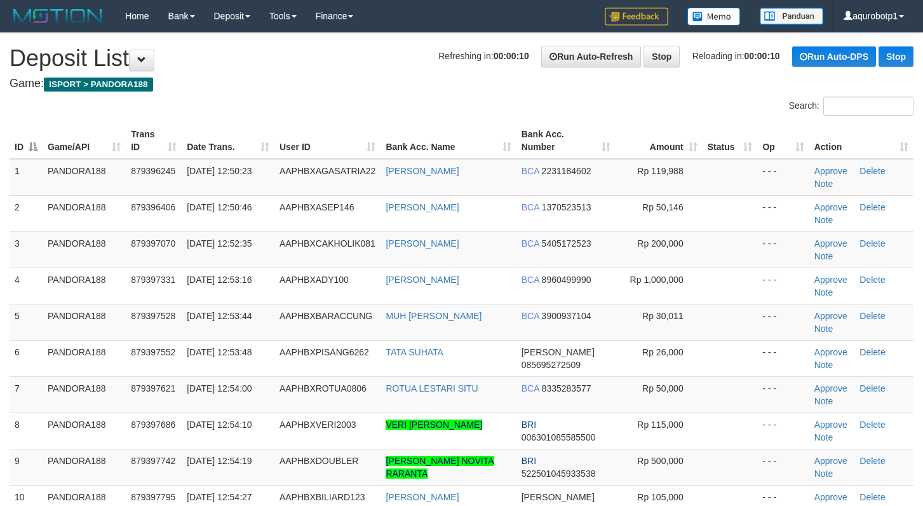  Describe the element at coordinates (153, 352) in the screenshot. I see `span: 879397552` at that location.